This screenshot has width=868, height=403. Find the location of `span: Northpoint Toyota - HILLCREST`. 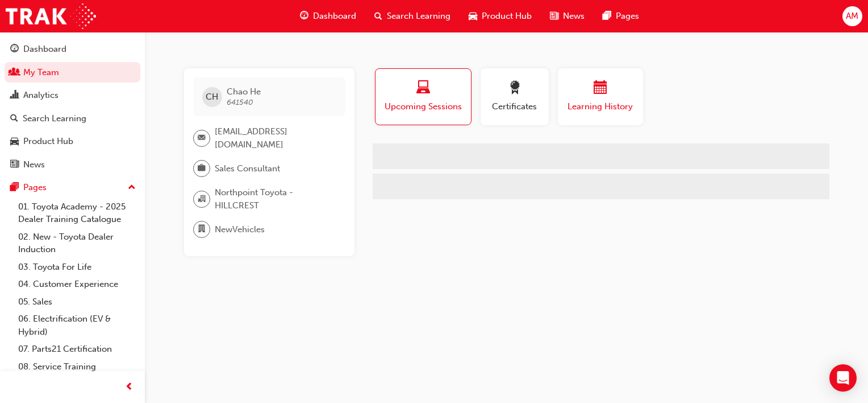

span: Northpoint Toyota - HILLCREST is located at coordinates (276, 199).